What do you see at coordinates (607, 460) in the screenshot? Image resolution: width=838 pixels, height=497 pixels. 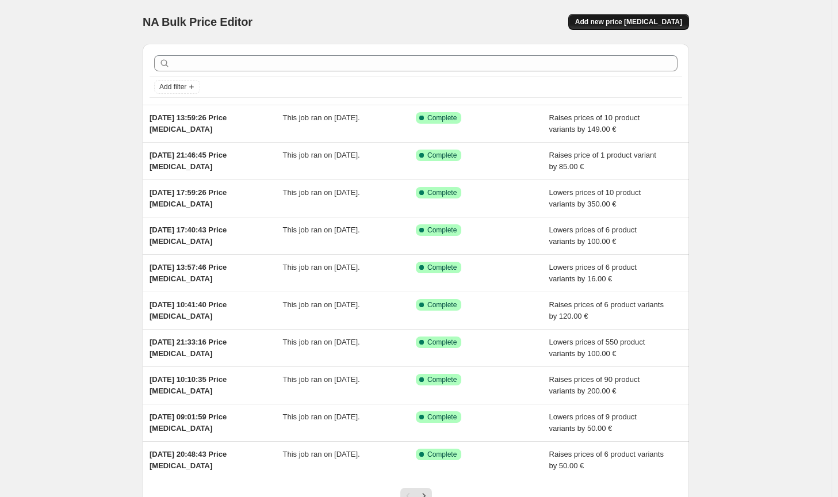 I see `span: Raises prices of 6 product variants by 50.00 €` at bounding box center [607, 460].